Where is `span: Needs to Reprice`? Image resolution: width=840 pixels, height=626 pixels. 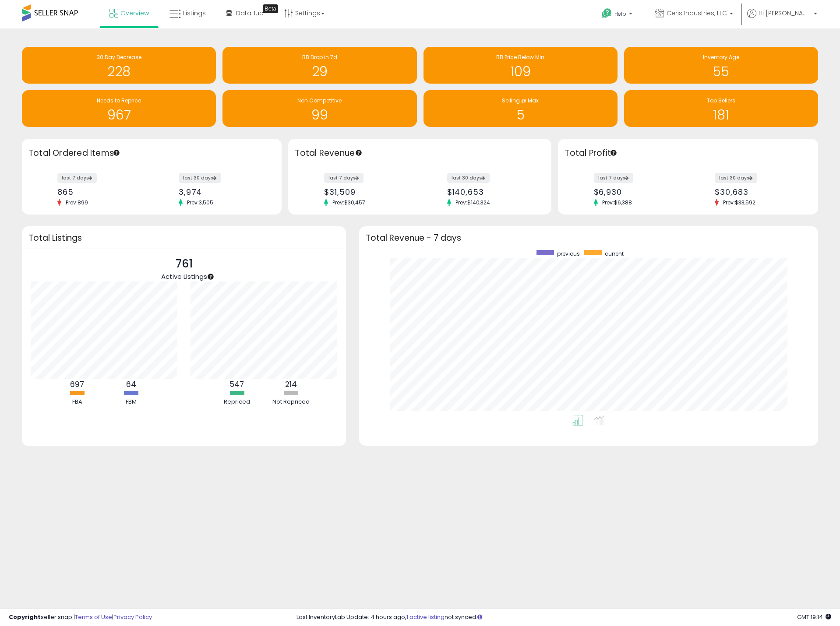 span: Needs to Reprice is located at coordinates (118, 100).